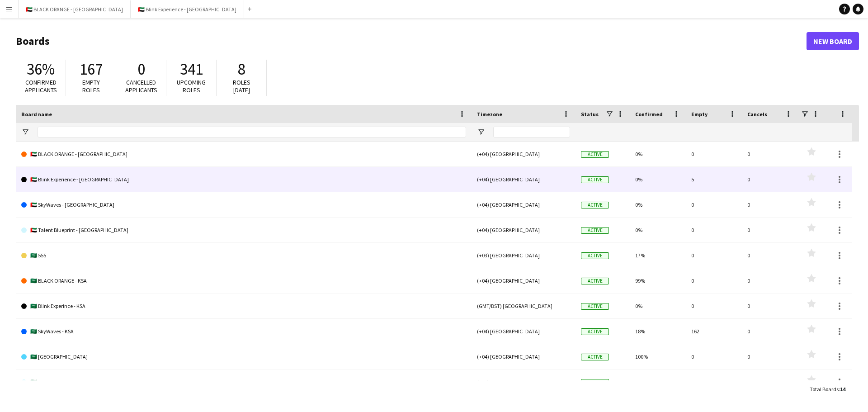  I want to click on span: Confirmed, so click(649, 114).